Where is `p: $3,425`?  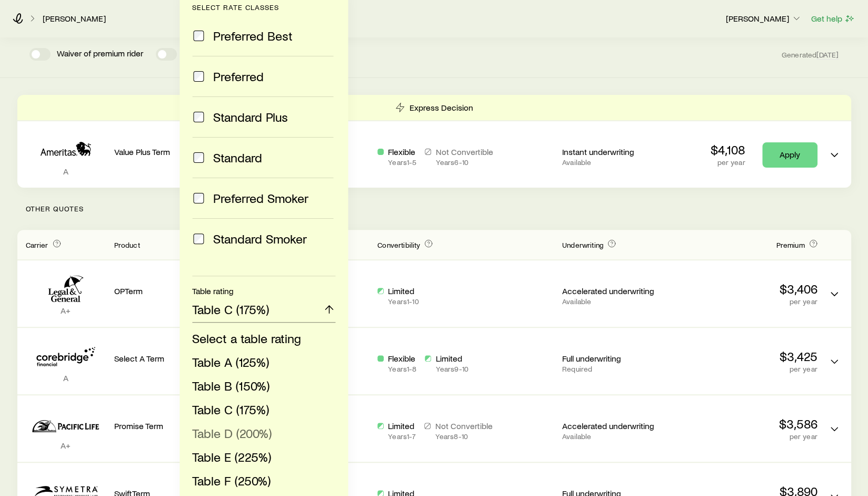
p: $3,425 is located at coordinates (747, 356).